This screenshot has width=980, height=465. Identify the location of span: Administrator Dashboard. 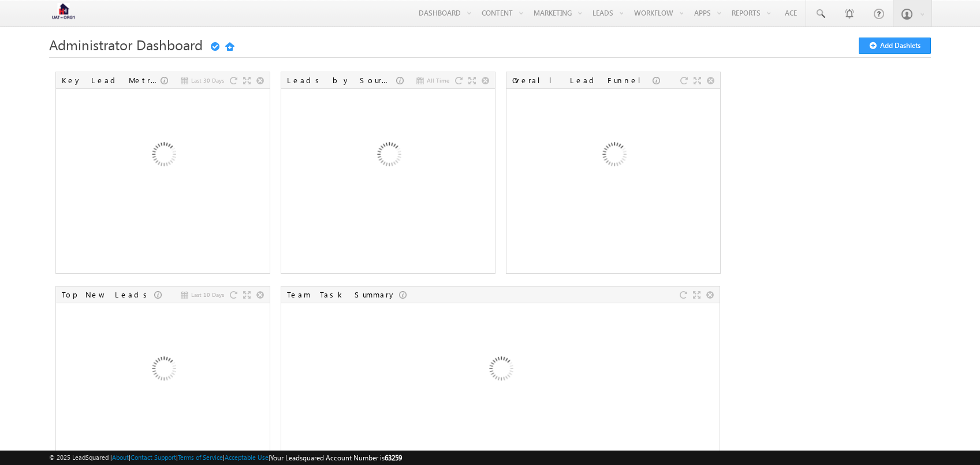
(126, 45).